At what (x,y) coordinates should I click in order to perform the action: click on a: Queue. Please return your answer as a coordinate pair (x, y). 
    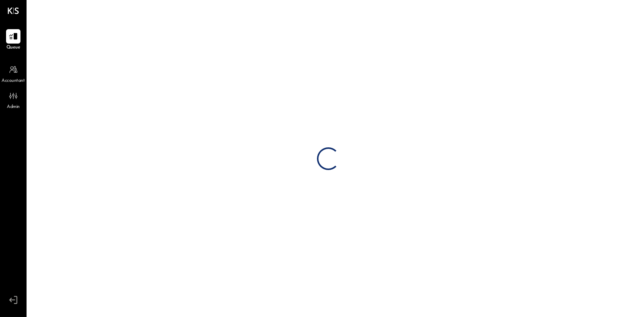
    Looking at the image, I should click on (13, 40).